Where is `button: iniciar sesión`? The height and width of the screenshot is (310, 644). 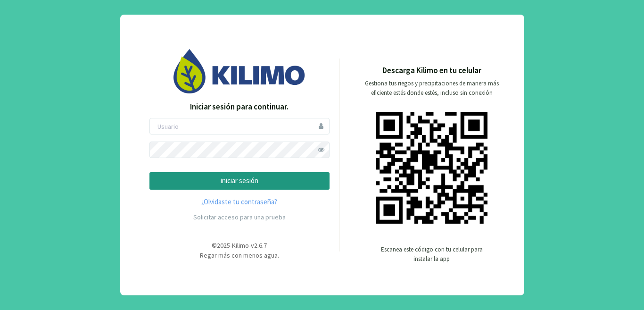
button: iniciar sesión is located at coordinates (239, 181).